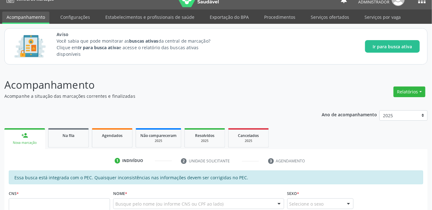  Describe the element at coordinates (25, 142) in the screenshot. I see `div: Nova marcação` at that location.